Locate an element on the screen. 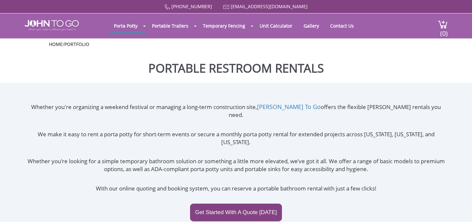 The height and width of the screenshot is (222, 472). a: Home is located at coordinates (56, 44).